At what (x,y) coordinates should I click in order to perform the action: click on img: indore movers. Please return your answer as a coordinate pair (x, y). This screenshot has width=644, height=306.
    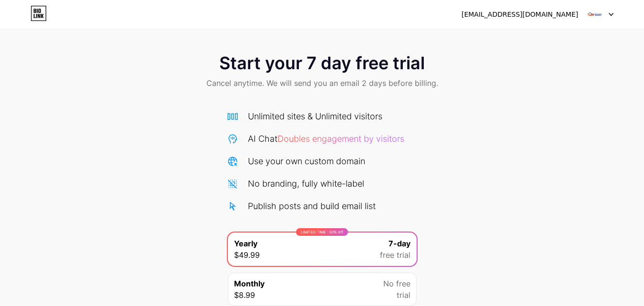
    Looking at the image, I should click on (594, 15).